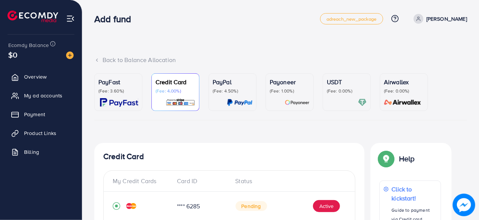 The width and height of the screenshot is (479, 220). I want to click on svg: record circle, so click(116, 206).